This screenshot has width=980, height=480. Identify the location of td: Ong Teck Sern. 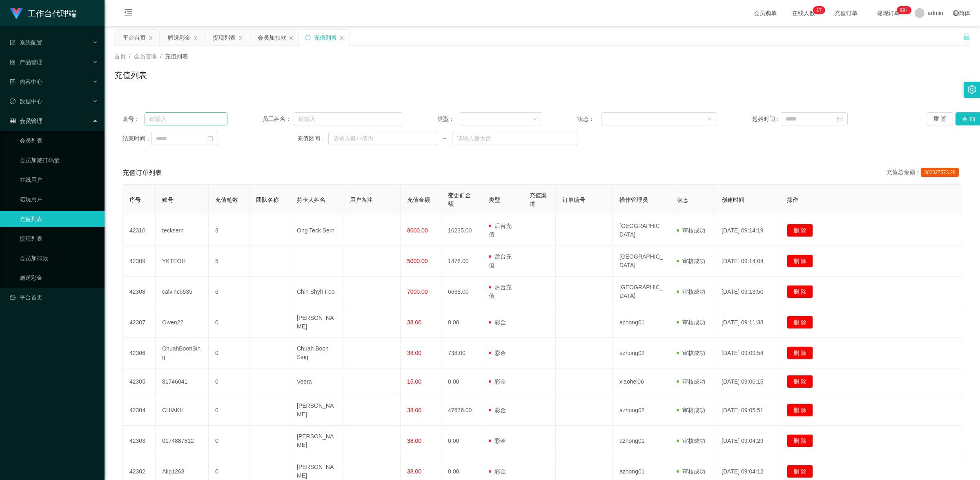
(317, 231).